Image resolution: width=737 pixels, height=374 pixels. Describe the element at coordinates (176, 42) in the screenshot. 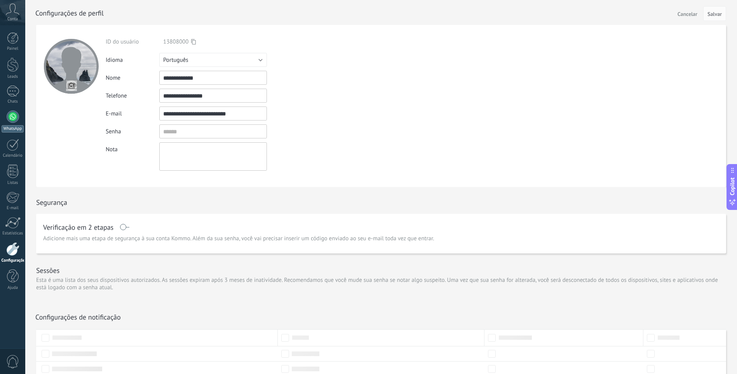

I see `span: 13808000` at that location.